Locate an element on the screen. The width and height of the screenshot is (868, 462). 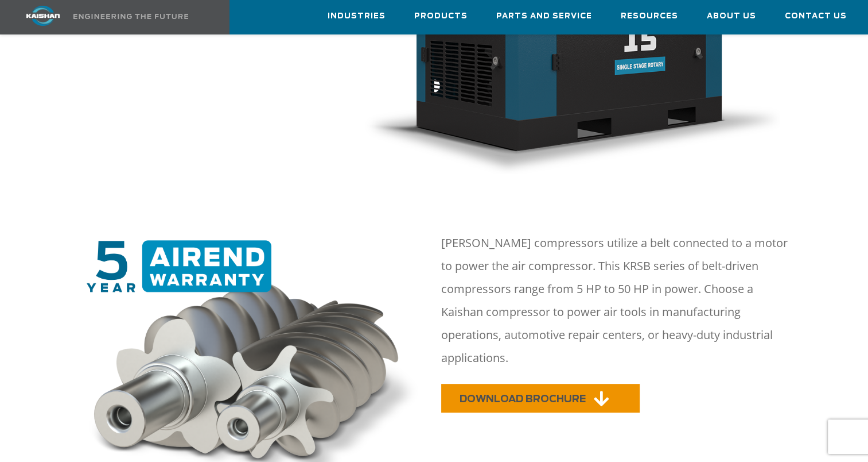
a: Parts and Service is located at coordinates (544, 16).